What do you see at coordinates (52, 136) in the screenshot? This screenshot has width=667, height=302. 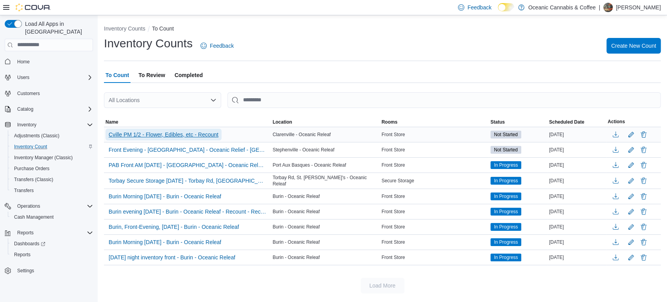 I see `button: Adjustments (Classic)` at bounding box center [52, 136].